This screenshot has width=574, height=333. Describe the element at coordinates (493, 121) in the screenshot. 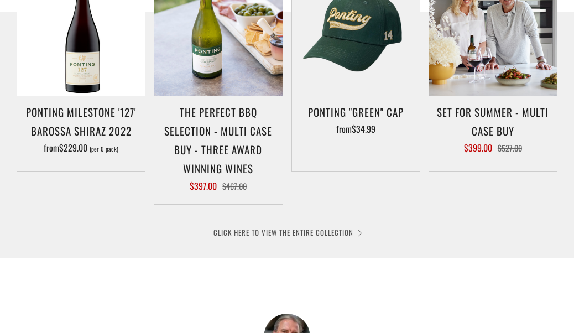

I see `h3: Set For Summer - Multi Case Buy` at that location.